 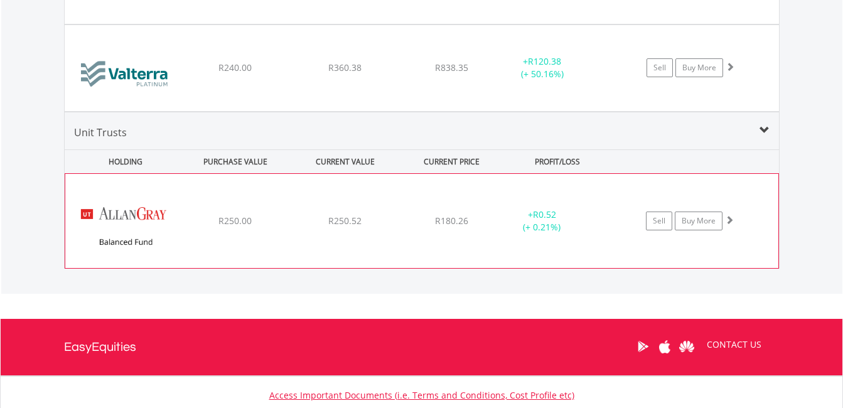 What do you see at coordinates (557, 161) in the screenshot?
I see `div: PROFIT/LOSS` at bounding box center [557, 161].